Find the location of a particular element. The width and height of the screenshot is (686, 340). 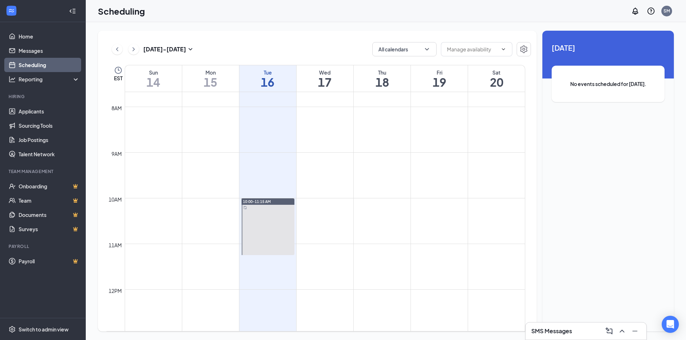

svg: Clock is located at coordinates (118, 70).